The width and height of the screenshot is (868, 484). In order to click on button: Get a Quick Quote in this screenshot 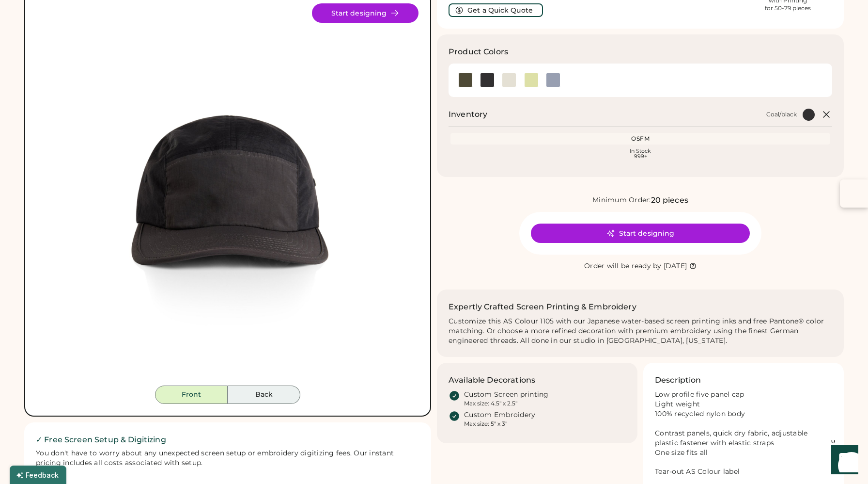, I will do `click(496, 10)`.